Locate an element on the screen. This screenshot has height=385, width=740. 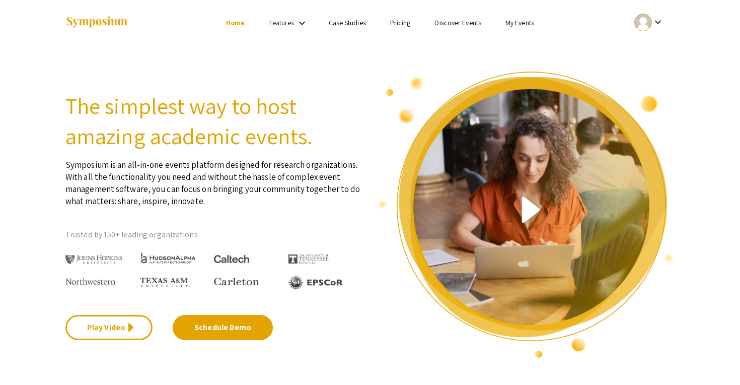
p: Symposium is an all-in-one events platform designed for research organizations. With all the func... is located at coordinates (214, 179).